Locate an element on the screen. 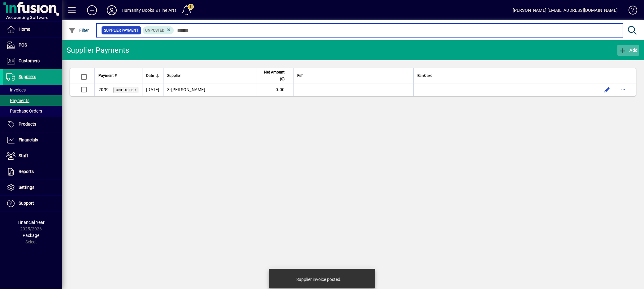 The height and width of the screenshot is (289, 644). a: POS is located at coordinates (32, 45).